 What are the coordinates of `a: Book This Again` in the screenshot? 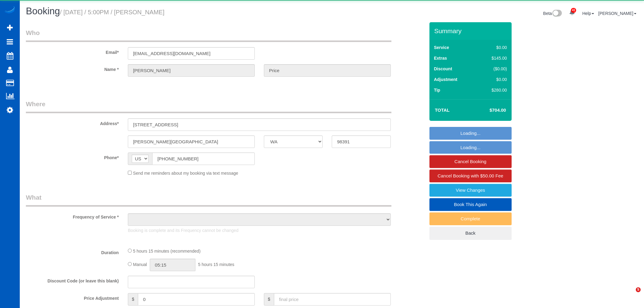 It's located at (470, 205).